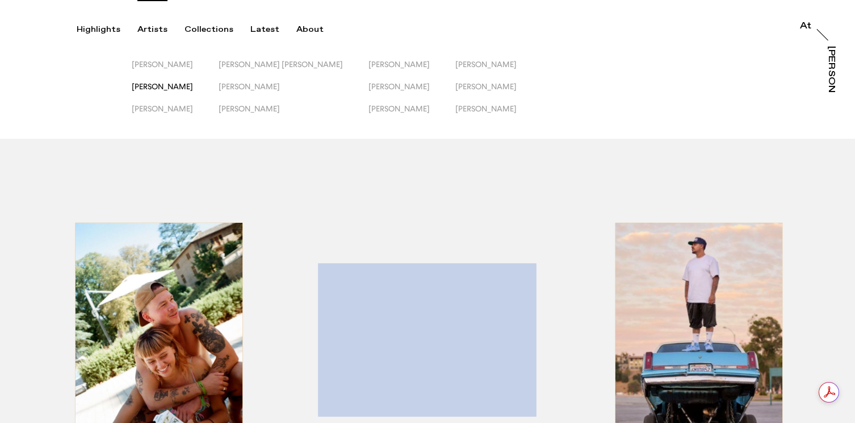 The image size is (855, 423). Describe the element at coordinates (107, 30) in the screenshot. I see `button: Highlights` at that location.